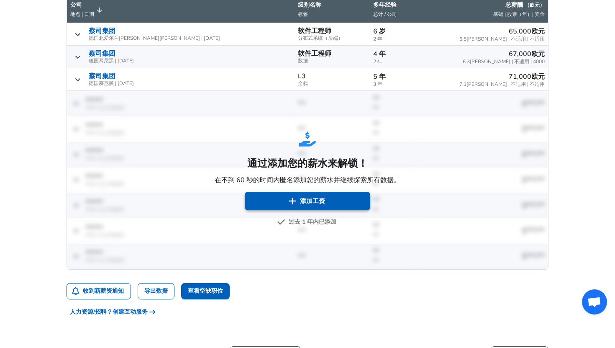  I want to click on font: 标签, so click(303, 14).